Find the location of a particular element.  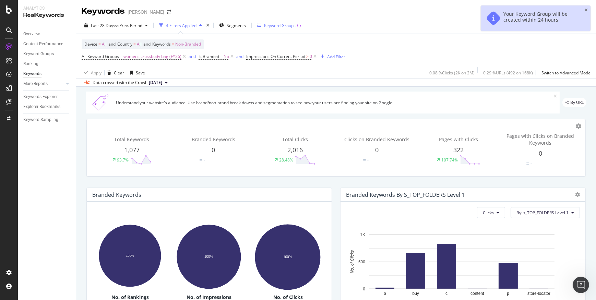

a: Explorer Bookmarks is located at coordinates (47, 107).